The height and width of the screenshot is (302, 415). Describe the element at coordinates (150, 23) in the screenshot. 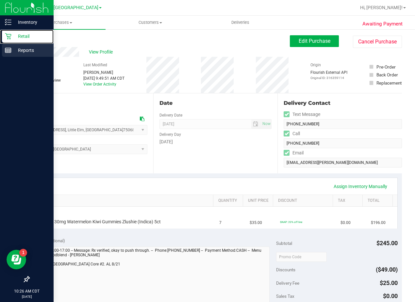

I see `span: Customers` at that location.